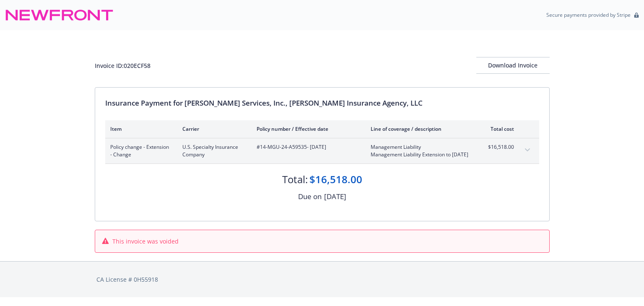 The width and height of the screenshot is (644, 306). What do you see at coordinates (140, 129) in the screenshot?
I see `div: Item` at bounding box center [140, 129].